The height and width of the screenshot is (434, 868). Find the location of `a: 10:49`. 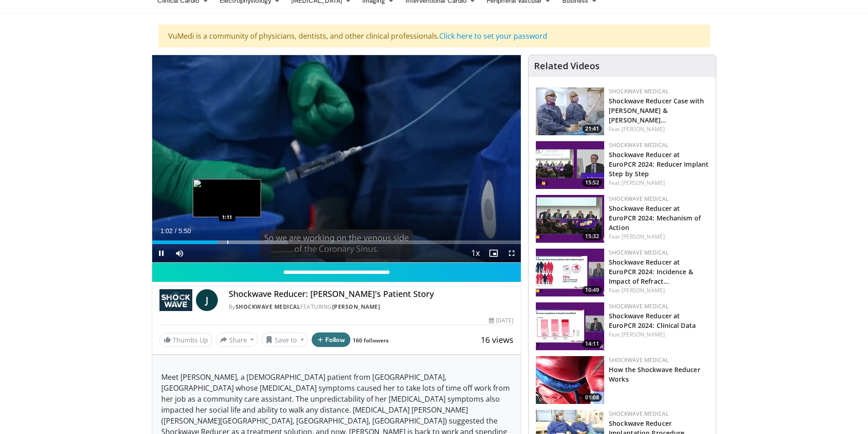

a: 10:49 is located at coordinates (570, 273).